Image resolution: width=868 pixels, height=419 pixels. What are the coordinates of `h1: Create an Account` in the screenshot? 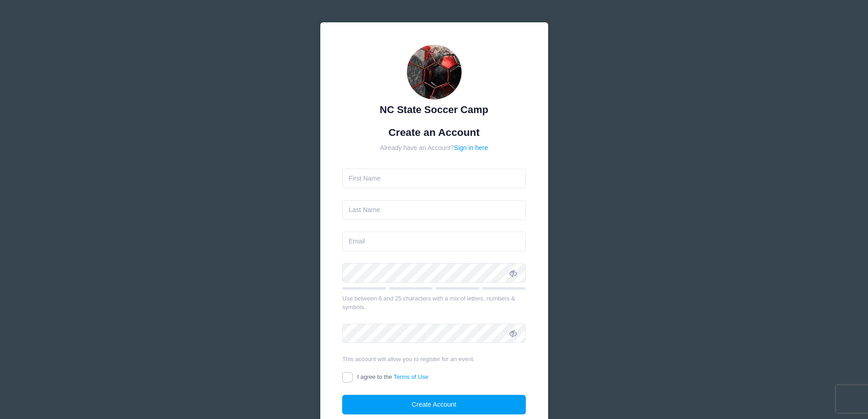 It's located at (434, 132).